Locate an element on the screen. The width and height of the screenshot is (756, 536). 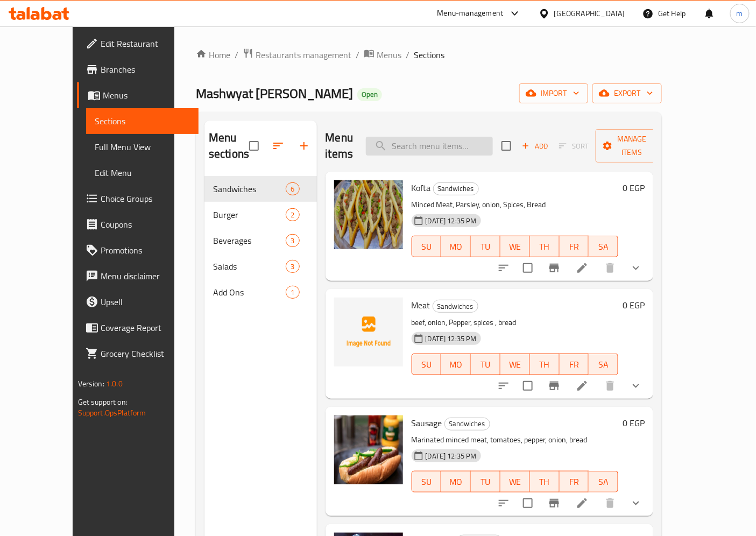
button: Manage items is located at coordinates (632, 146).